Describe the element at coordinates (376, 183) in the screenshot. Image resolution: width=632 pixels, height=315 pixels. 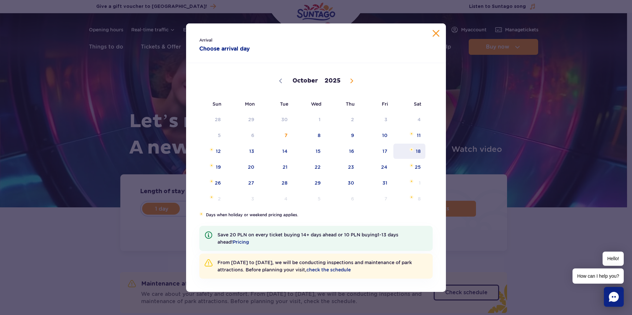
I see `span: October 31, 2025` at that location.